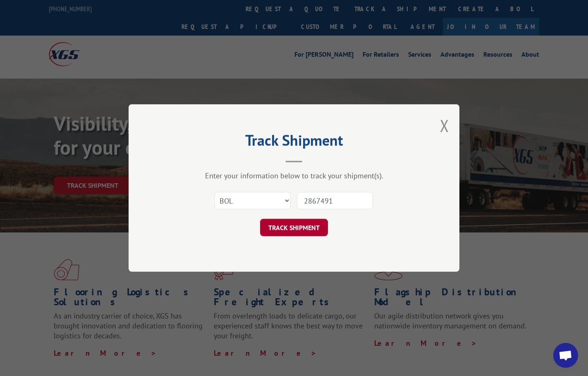 The width and height of the screenshot is (588, 376). I want to click on button: TRACK SHIPMENT, so click(294, 228).